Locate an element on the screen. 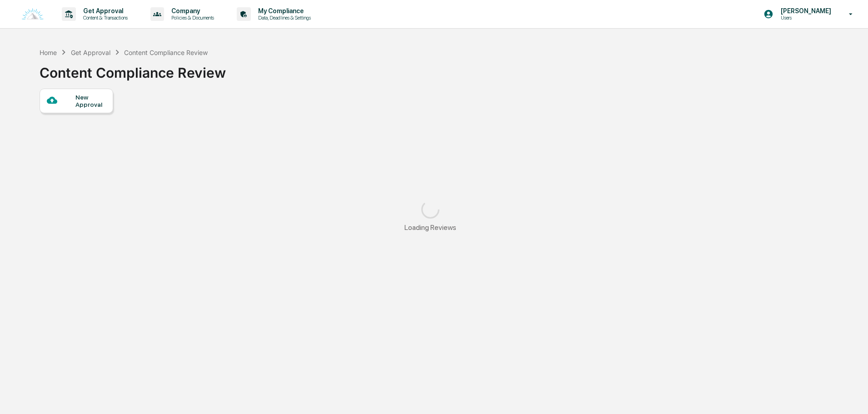 This screenshot has width=868, height=414. div: Home is located at coordinates (48, 52).